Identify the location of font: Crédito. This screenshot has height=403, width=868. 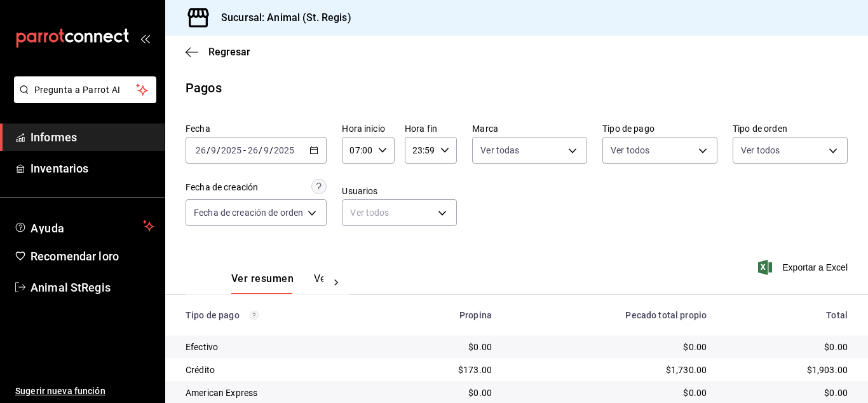
(200, 370).